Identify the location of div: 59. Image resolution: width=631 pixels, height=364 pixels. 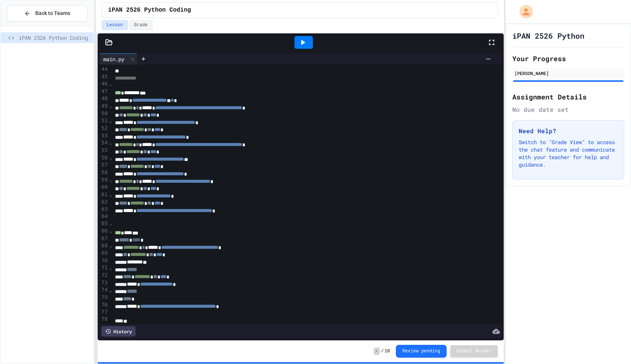
(104, 180).